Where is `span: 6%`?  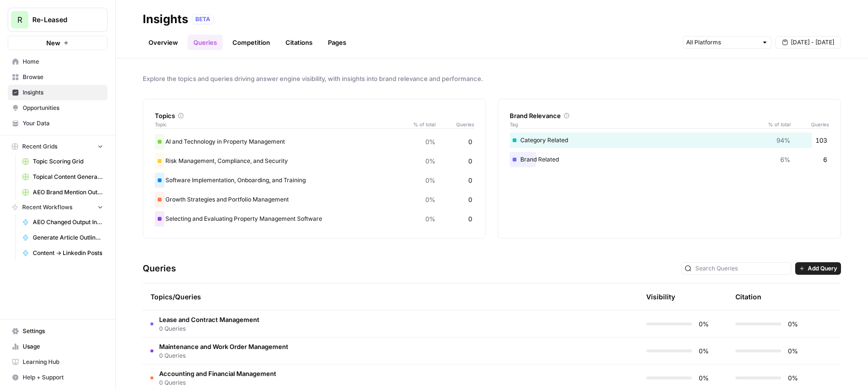
span: 6% is located at coordinates (785, 159).